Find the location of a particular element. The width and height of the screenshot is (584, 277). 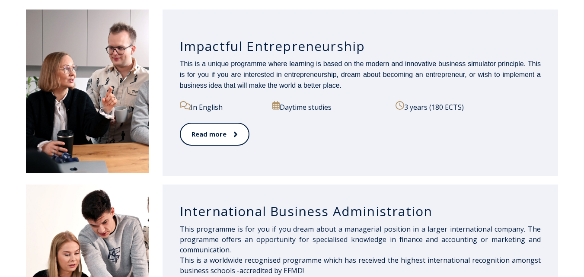

h3: International Business Administration is located at coordinates (360, 211).